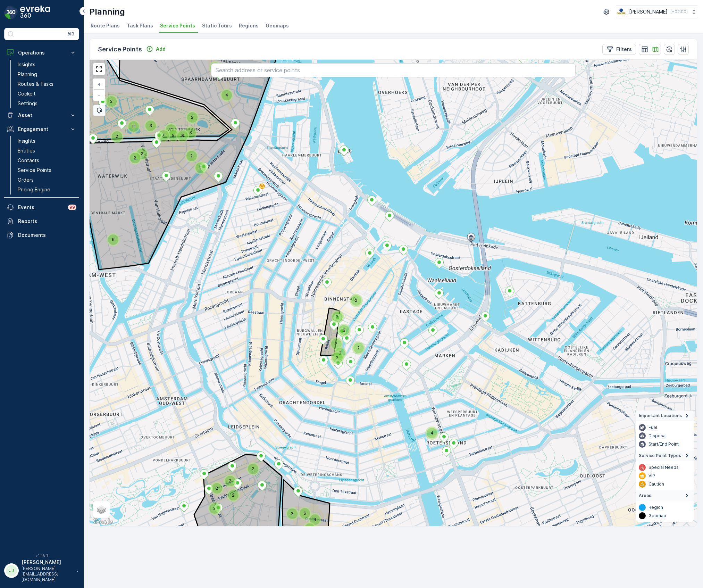  I want to click on a: Orders, so click(47, 180).